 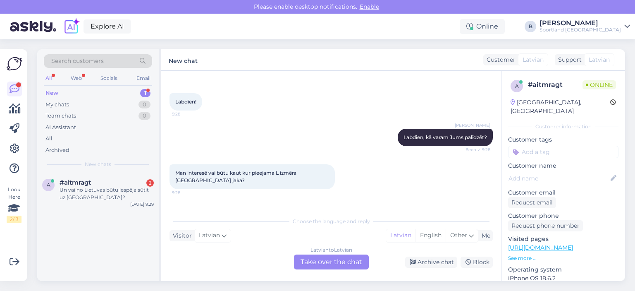 I want to click on p: See more ..., so click(x=563, y=258).